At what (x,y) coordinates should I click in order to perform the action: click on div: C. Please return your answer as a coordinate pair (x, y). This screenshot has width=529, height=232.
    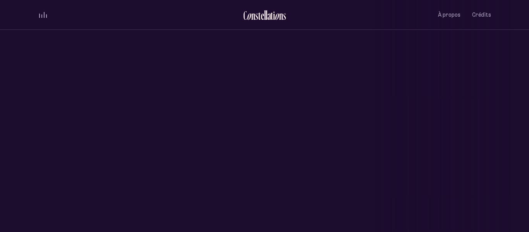
    Looking at the image, I should click on (245, 15).